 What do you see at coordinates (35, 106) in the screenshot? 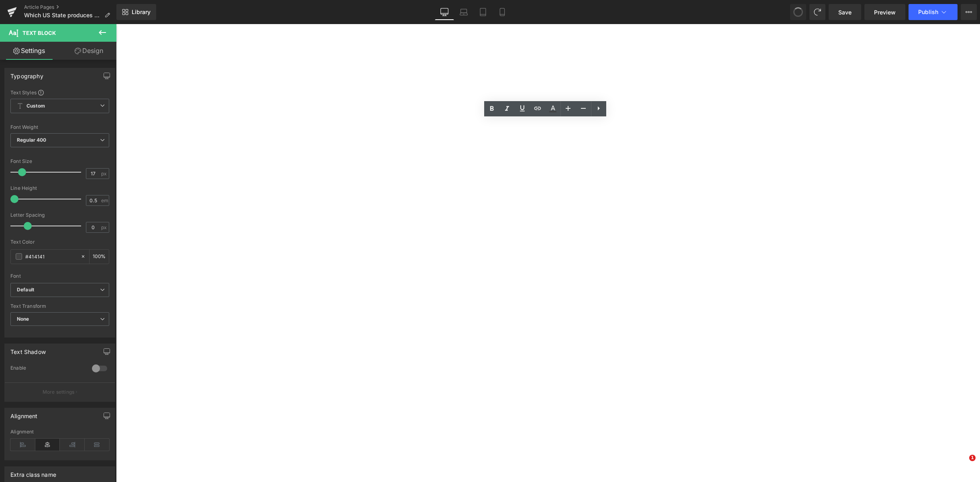
I see `b: Custom` at bounding box center [35, 106].